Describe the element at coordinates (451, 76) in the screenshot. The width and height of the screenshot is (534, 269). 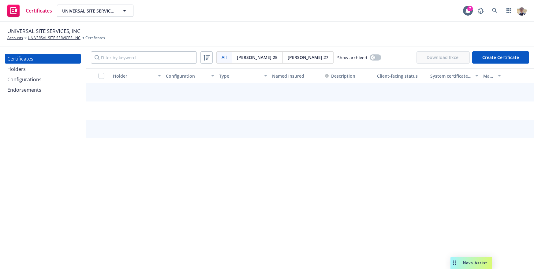
I see `div: System certificate last generated` at that location.